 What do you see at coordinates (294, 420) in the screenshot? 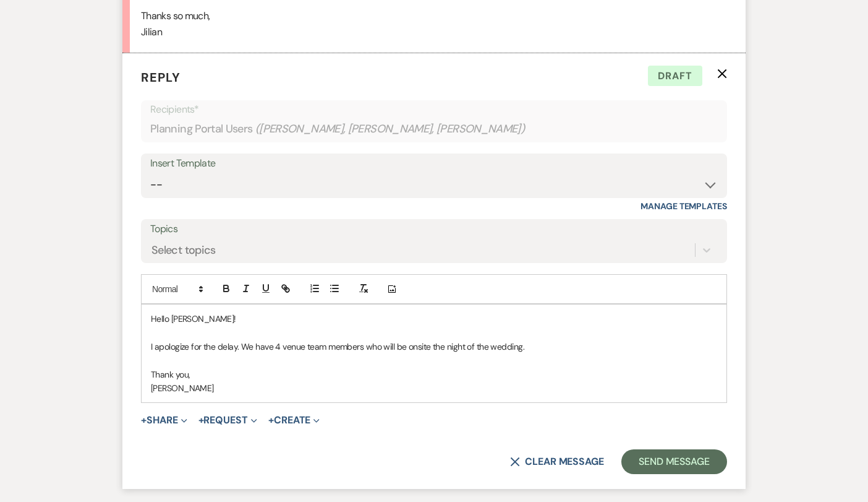
I see `button: Create` at bounding box center [294, 420].